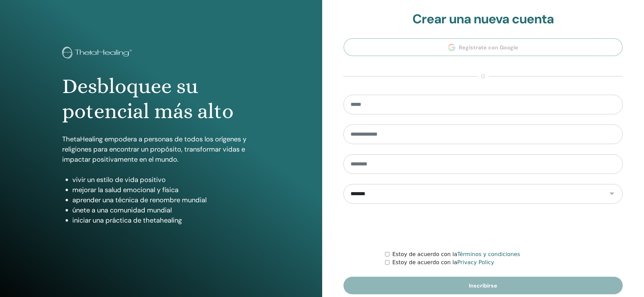 The height and width of the screenshot is (297, 644). I want to click on h2: Crear una nueva cuenta, so click(483, 19).